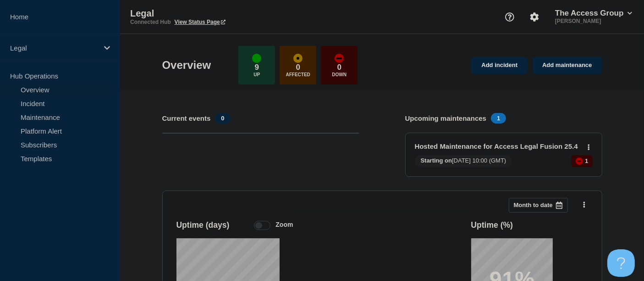 The height and width of the screenshot is (281, 644). I want to click on button: Account settings, so click(535, 17).